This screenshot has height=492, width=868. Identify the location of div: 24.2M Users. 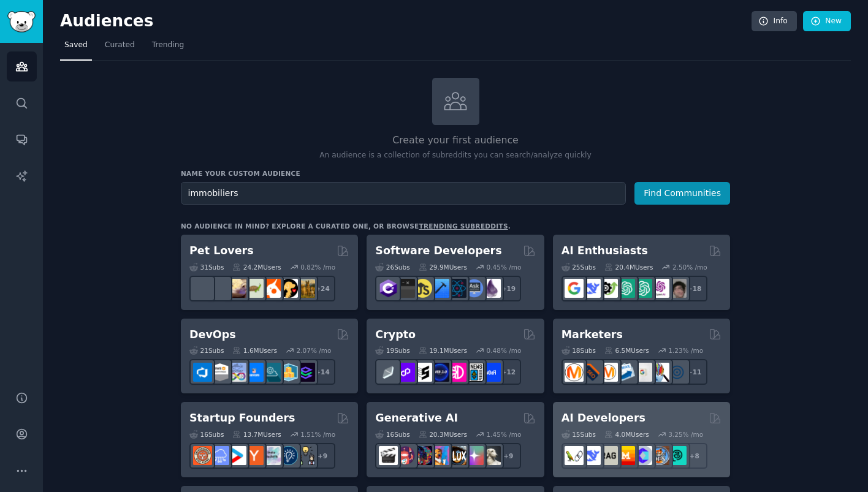
(256, 267).